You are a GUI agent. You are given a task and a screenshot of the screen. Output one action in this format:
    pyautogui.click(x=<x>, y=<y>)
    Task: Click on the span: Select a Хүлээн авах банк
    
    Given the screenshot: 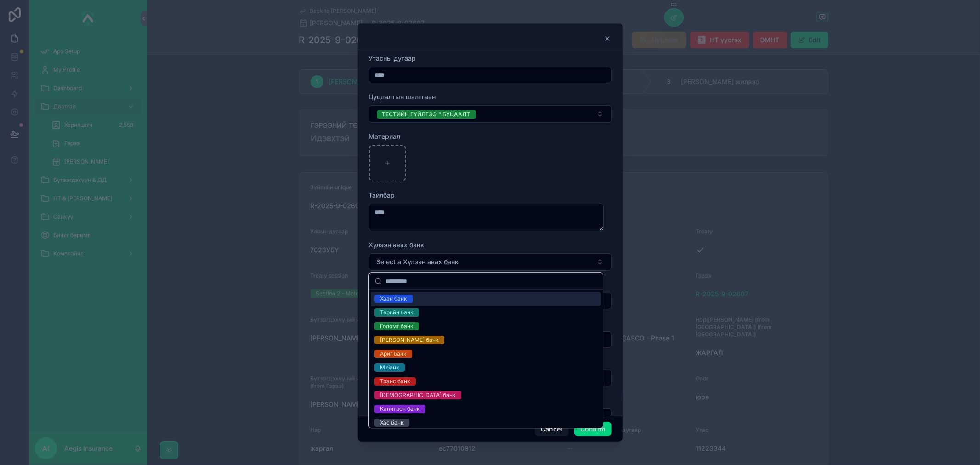 What is the action you would take?
    pyautogui.click(x=418, y=261)
    